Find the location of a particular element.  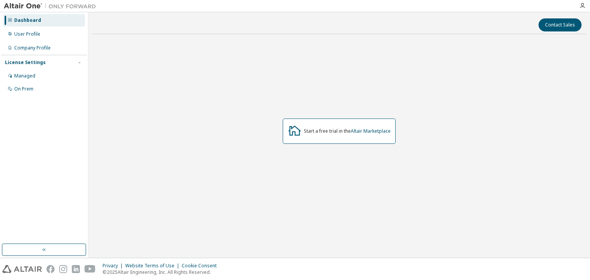

div: License Settings is located at coordinates (25, 63).